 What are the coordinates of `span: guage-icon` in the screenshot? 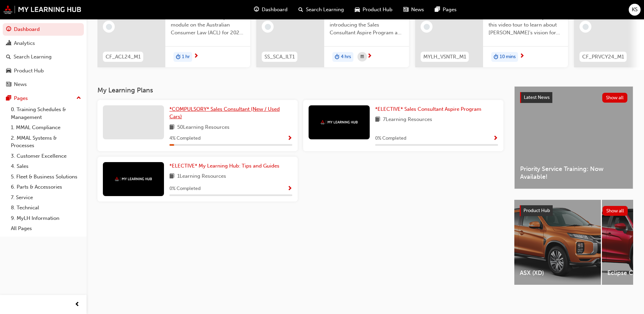 It's located at (9, 30).